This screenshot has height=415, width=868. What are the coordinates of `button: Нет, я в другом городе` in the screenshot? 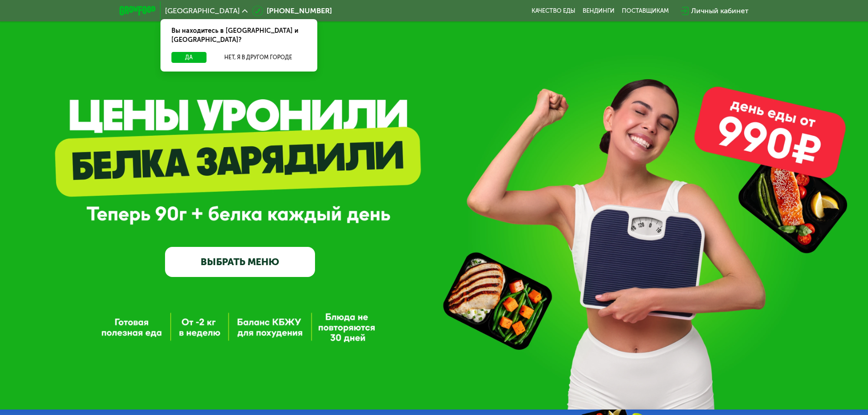 It's located at (258, 58).